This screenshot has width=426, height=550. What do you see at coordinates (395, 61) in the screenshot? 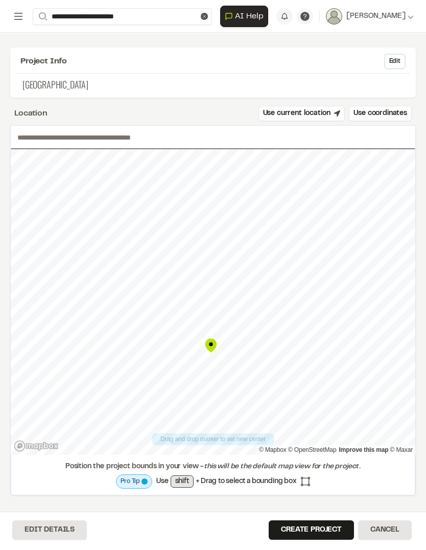
I see `button: Edit` at bounding box center [395, 61].